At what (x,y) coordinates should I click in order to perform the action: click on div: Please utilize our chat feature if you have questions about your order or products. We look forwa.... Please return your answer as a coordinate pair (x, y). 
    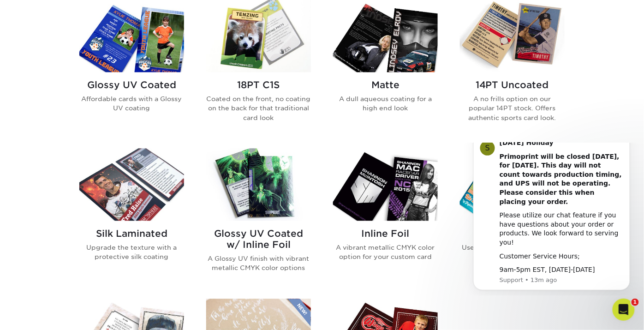
    Looking at the image, I should click on (102, 86).